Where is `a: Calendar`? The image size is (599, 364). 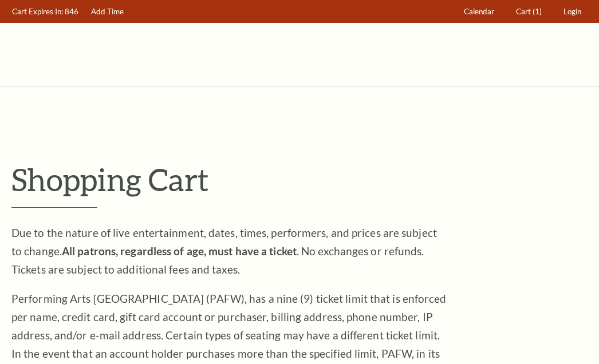
a: Calendar is located at coordinates (479, 12).